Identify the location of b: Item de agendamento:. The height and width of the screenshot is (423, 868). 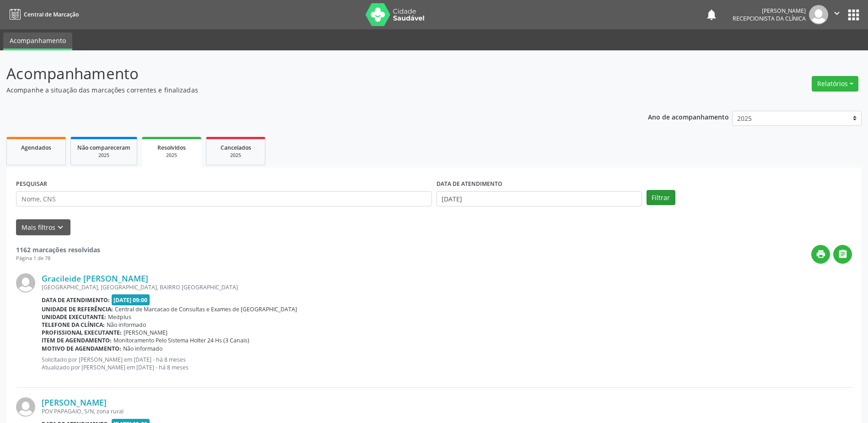
(76, 340).